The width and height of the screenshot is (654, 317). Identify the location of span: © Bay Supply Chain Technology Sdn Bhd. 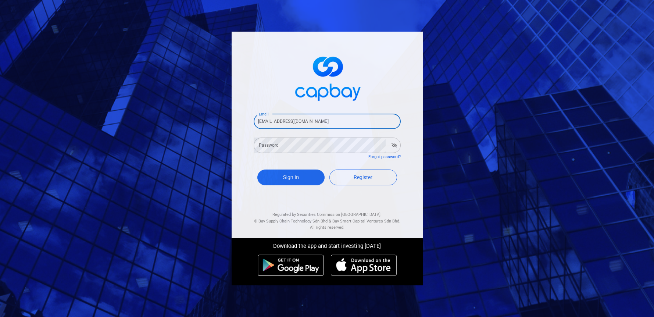
(291, 221).